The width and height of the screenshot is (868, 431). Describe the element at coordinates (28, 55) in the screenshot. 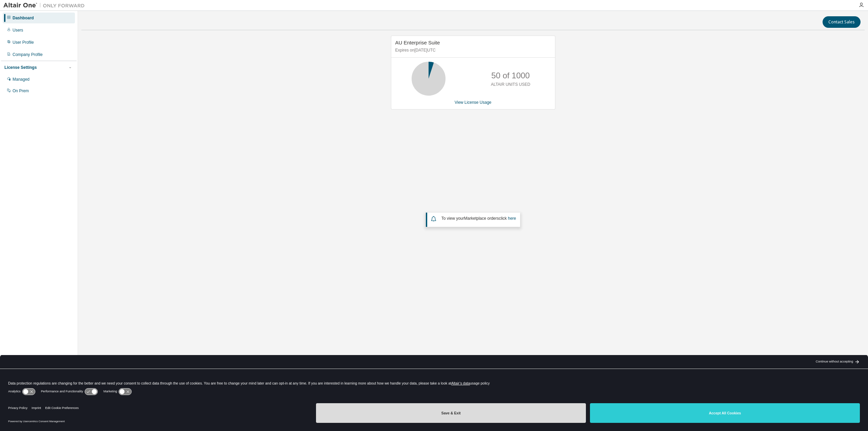

I see `div: Company Profile` at that location.